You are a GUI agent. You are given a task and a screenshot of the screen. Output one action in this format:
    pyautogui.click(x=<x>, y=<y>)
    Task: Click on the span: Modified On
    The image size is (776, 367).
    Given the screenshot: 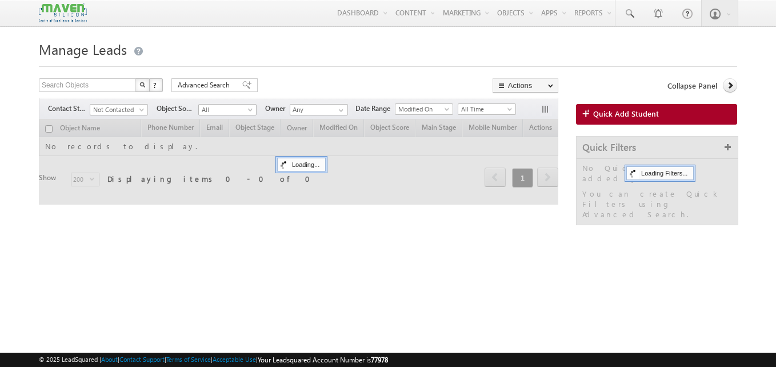 What is the action you would take?
    pyautogui.click(x=422, y=109)
    